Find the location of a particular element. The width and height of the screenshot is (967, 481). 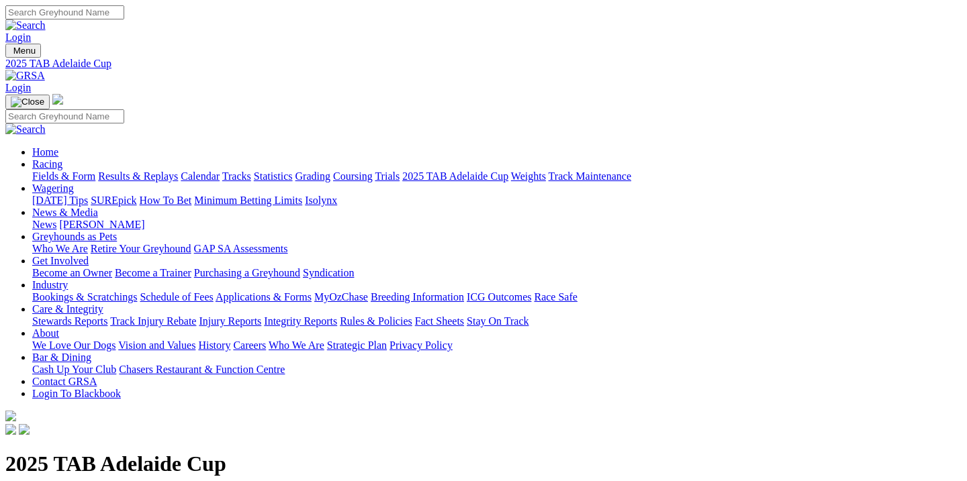

div: Get Involved is located at coordinates (497, 273).